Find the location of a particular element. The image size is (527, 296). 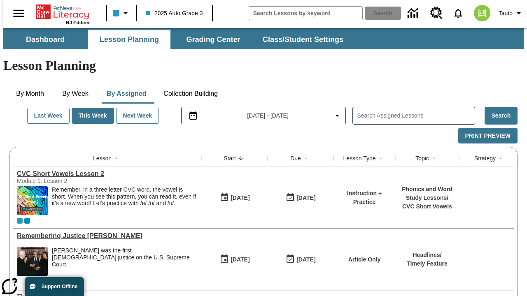

div: Sandra Day O'Connor was the first female justice on the U.S. Supreme Court. is located at coordinates (125, 262).